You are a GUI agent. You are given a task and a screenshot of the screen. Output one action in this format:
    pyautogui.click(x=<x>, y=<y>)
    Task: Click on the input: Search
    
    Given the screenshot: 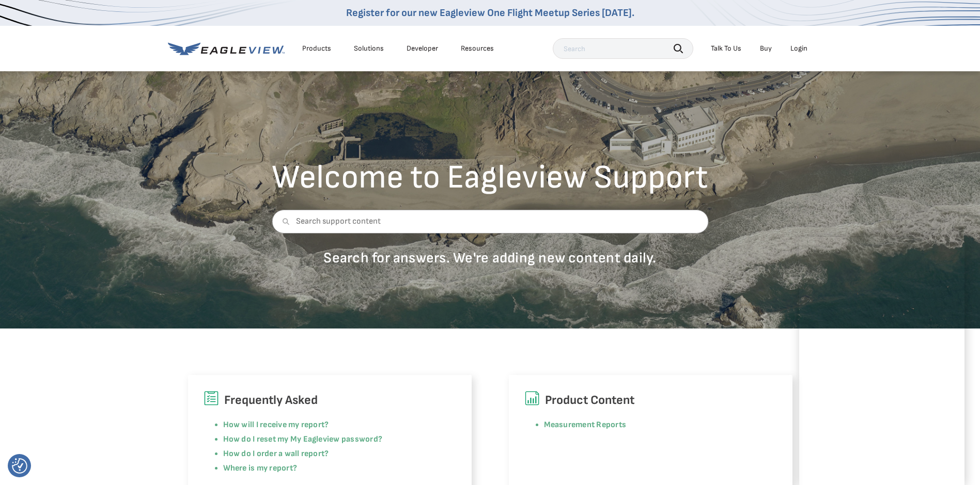 What is the action you would take?
    pyautogui.click(x=623, y=48)
    